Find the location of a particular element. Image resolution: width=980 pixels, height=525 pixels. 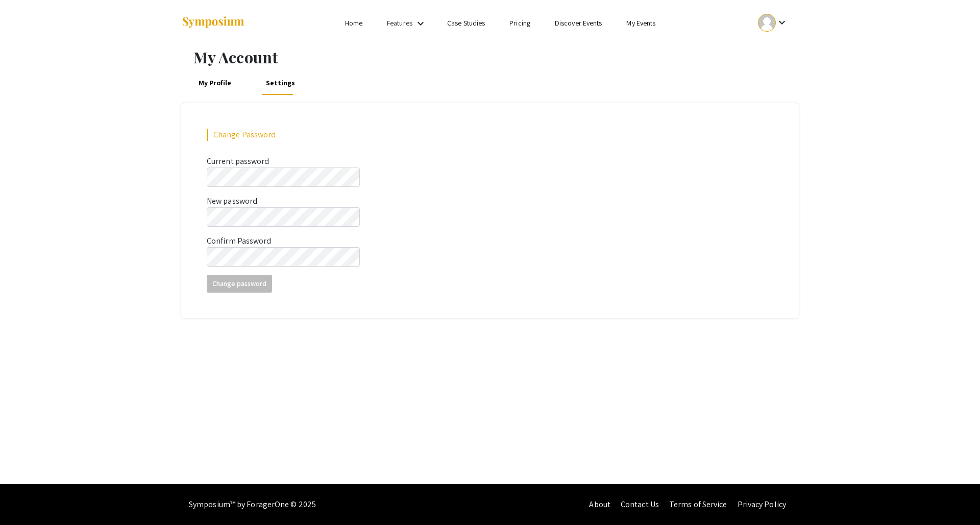

a: Home is located at coordinates (354, 23).